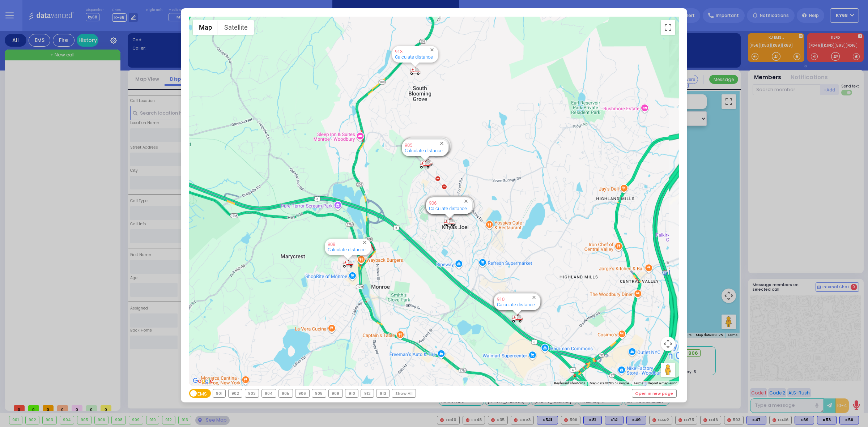 The image size is (868, 427). What do you see at coordinates (654, 393) in the screenshot?
I see `a: Open in new page` at bounding box center [654, 393].